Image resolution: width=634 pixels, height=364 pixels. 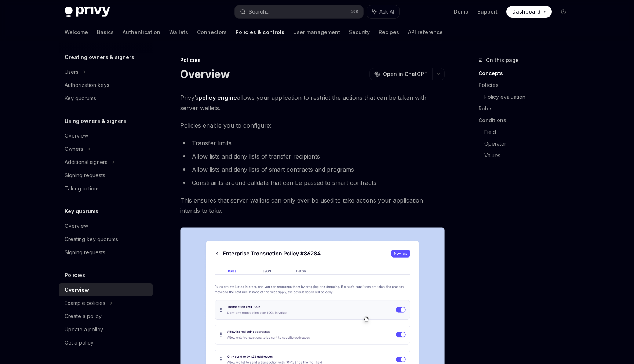 I want to click on div: Search..., so click(x=259, y=12).